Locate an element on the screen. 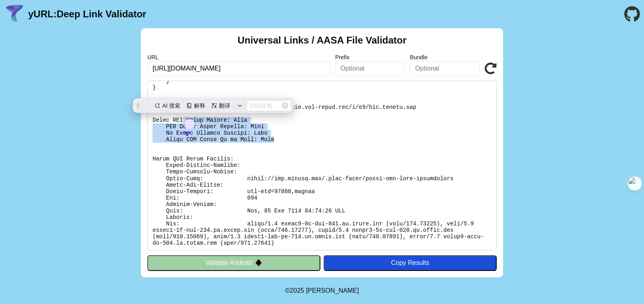  a: yURL:Deep Link Validator is located at coordinates (87, 14).